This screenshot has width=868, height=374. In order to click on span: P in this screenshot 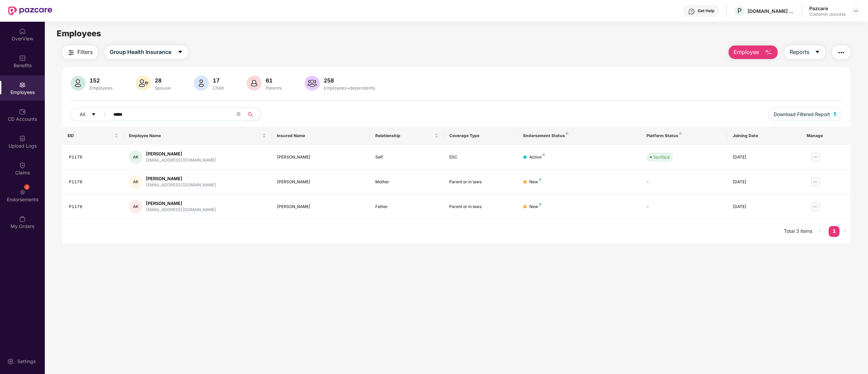, I will do `click(740, 11)`.